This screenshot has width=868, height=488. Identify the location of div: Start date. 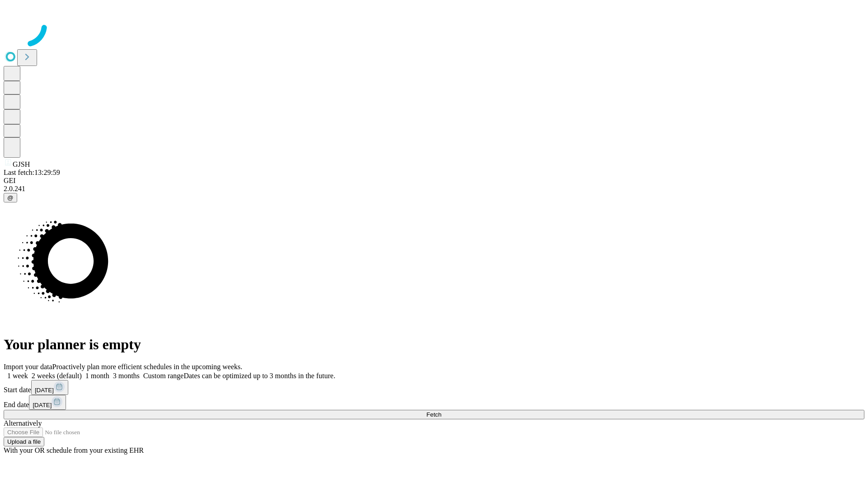
(434, 387).